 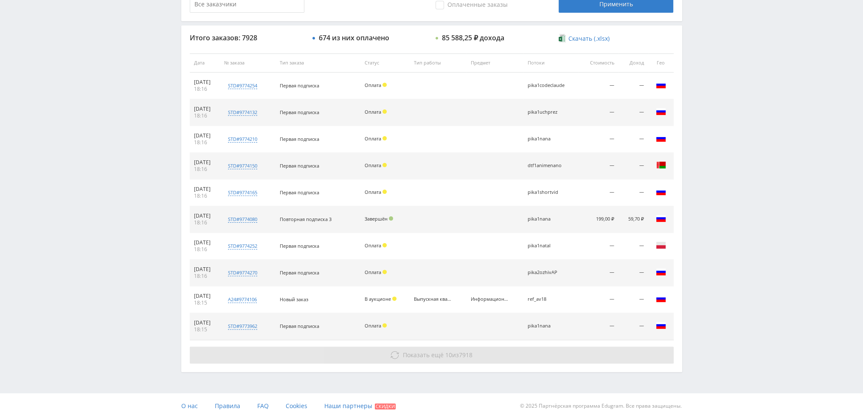 What do you see at coordinates (242, 300) in the screenshot?
I see `div: a24#9774106` at bounding box center [242, 300].